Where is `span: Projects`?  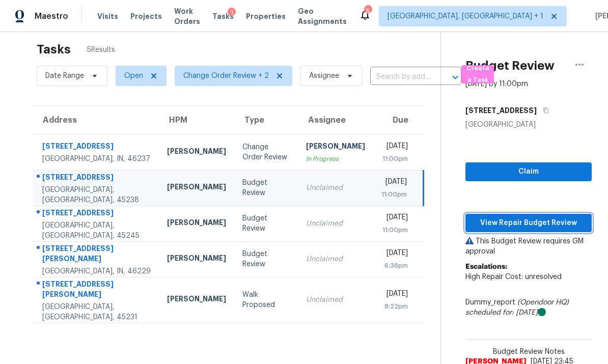 span: Projects is located at coordinates (146, 16).